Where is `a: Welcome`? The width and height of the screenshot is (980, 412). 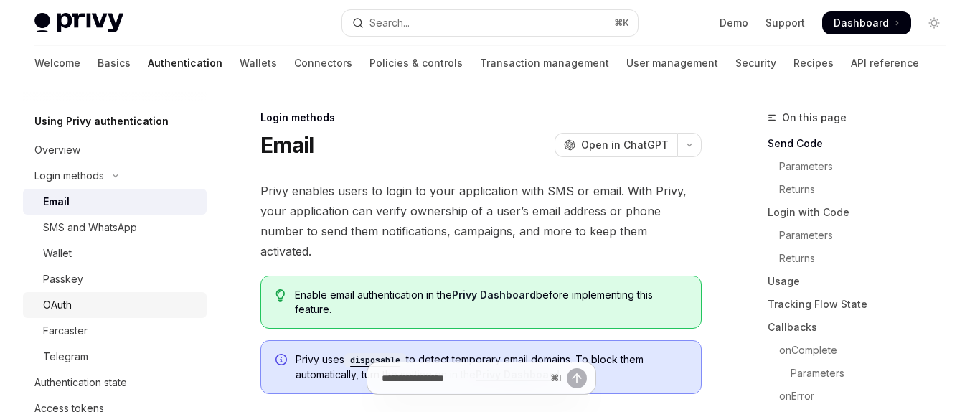 a: Welcome is located at coordinates (57, 63).